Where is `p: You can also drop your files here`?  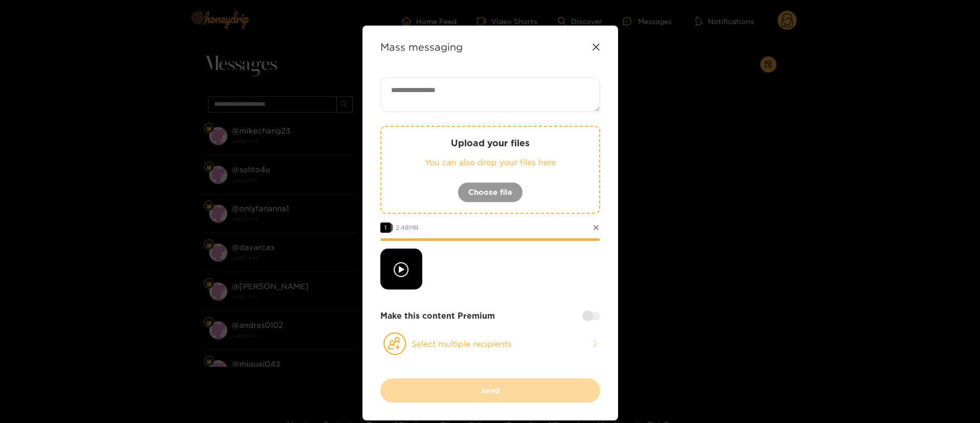
p: You can also drop your files here is located at coordinates (490, 162).